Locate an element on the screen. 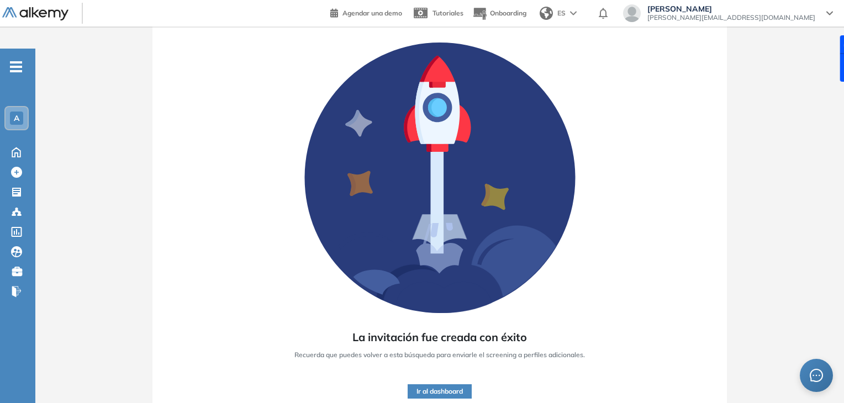 This screenshot has height=403, width=844. span: Tutoriales is located at coordinates (448, 13).